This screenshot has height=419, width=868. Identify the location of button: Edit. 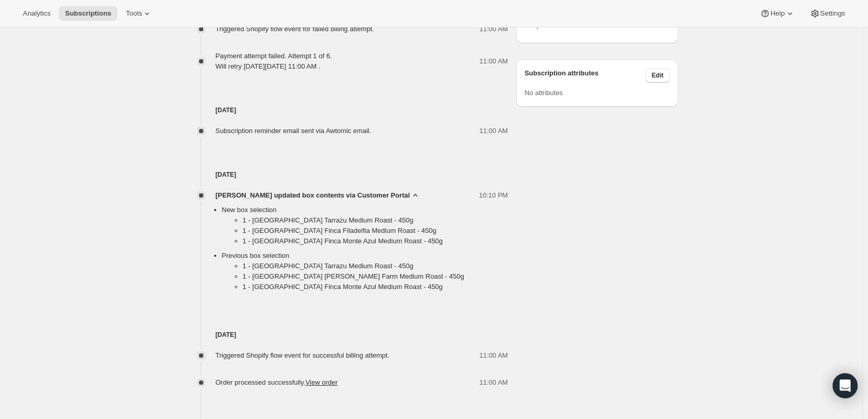
(658, 76).